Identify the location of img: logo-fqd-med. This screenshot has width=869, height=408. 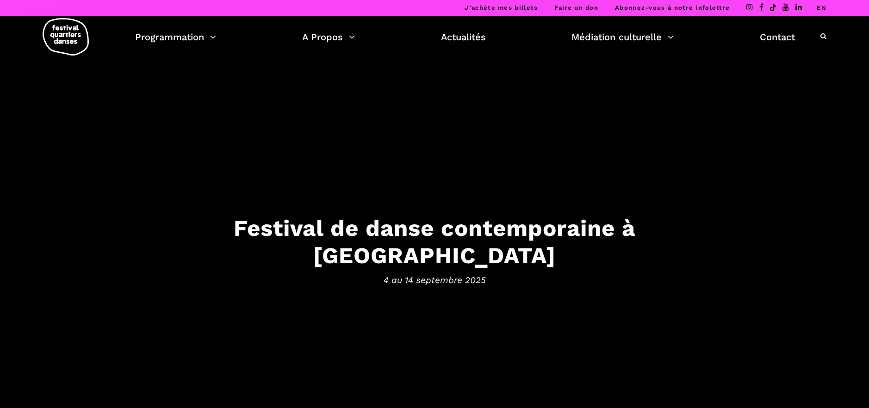
(66, 37).